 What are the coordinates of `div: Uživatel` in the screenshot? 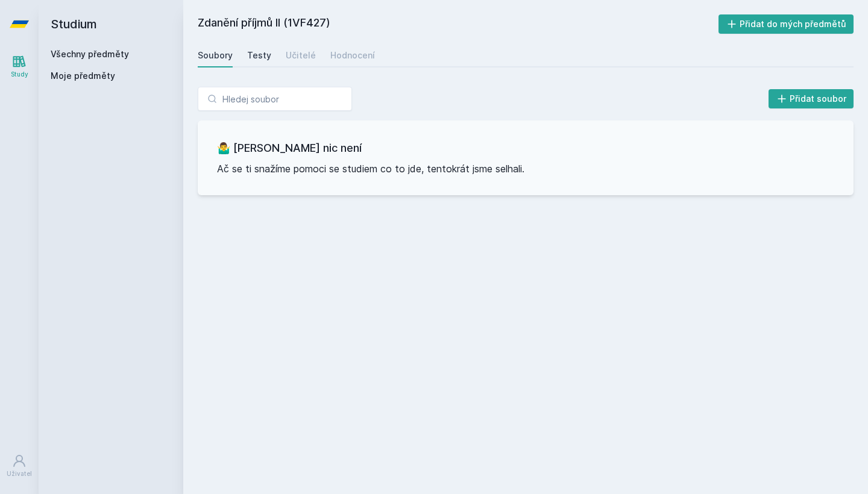 It's located at (19, 474).